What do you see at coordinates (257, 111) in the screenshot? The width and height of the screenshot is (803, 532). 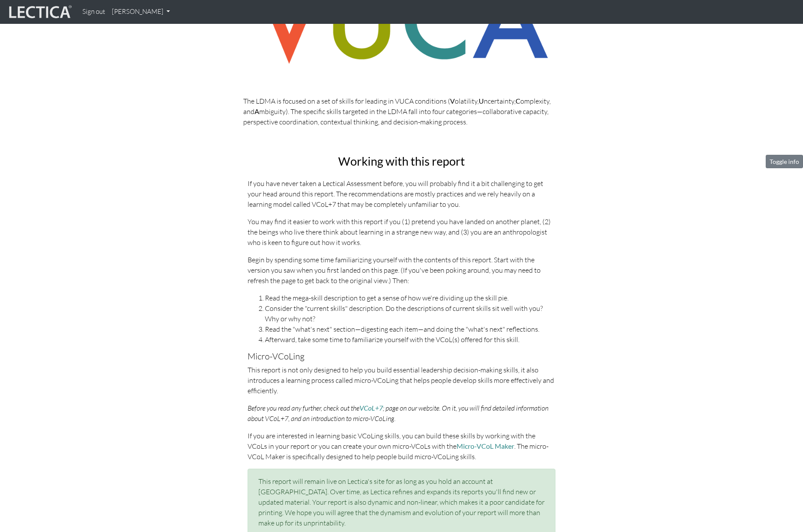 I see `strong: A` at bounding box center [257, 111].